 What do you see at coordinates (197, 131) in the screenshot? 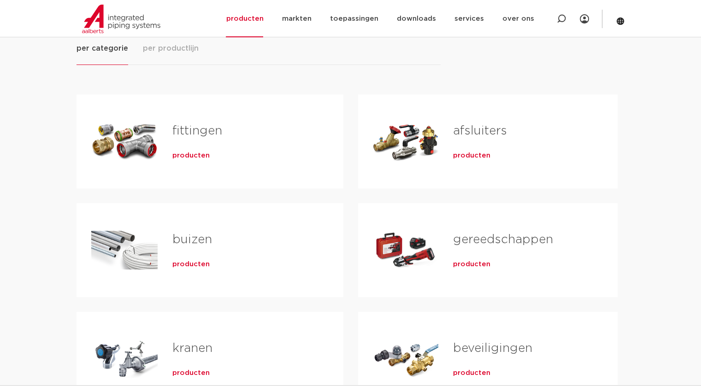
I see `a: fittingen` at bounding box center [197, 131].